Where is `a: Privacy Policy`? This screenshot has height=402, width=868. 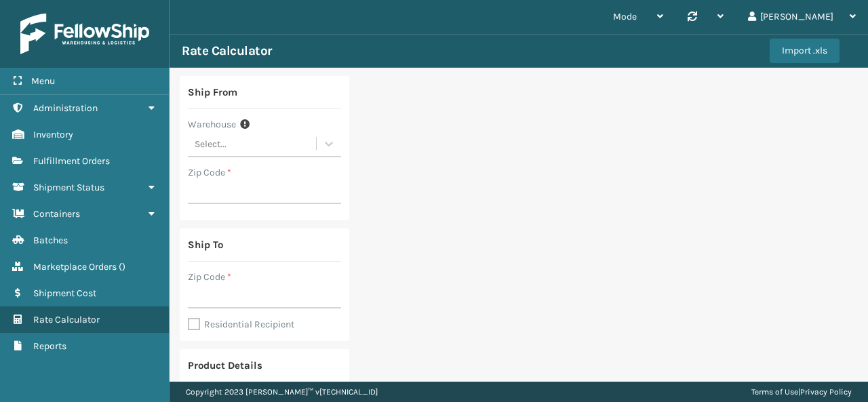 a: Privacy Policy is located at coordinates (826, 392).